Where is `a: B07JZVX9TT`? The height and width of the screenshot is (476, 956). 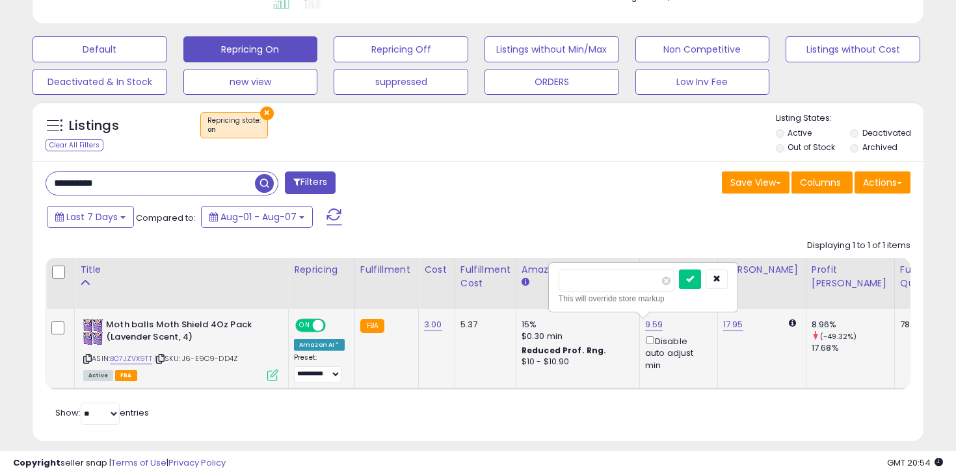
a: B07JZVX9TT is located at coordinates (131, 359).